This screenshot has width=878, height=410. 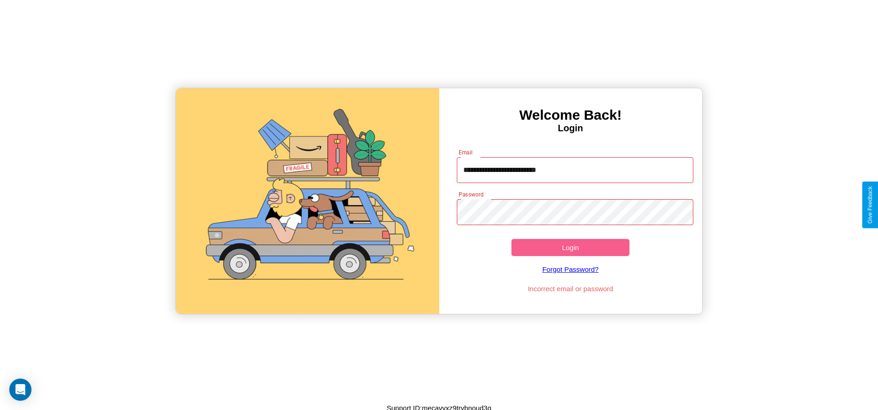 I want to click on div: Give Feedback, so click(x=870, y=205).